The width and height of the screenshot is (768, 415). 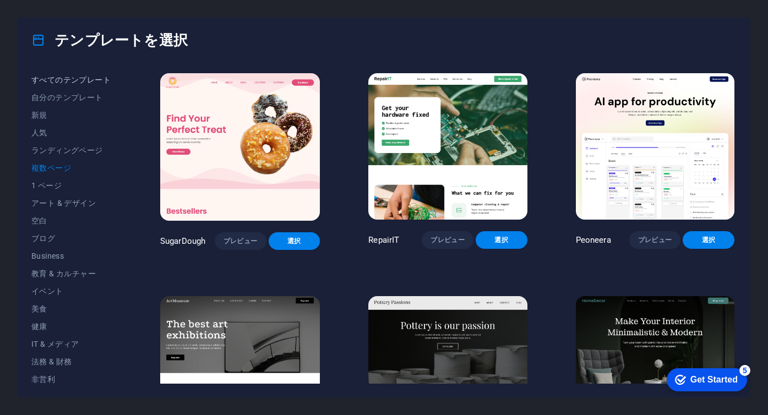 I want to click on button: 1 ページ, so click(x=72, y=186).